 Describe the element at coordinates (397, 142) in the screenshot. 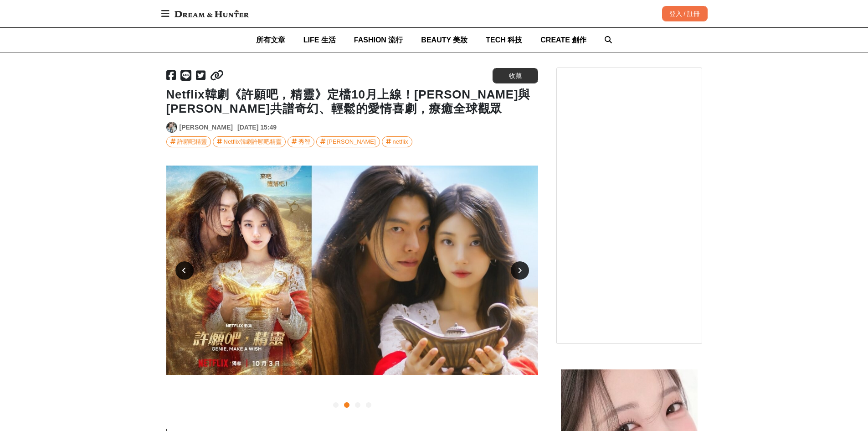

I see `a: netflix` at that location.